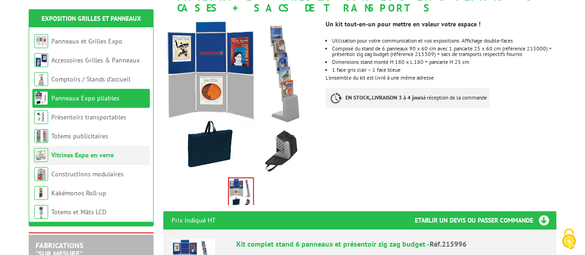 The image size is (585, 255). What do you see at coordinates (41, 117) in the screenshot?
I see `img: Présentoirs transportables` at bounding box center [41, 117].